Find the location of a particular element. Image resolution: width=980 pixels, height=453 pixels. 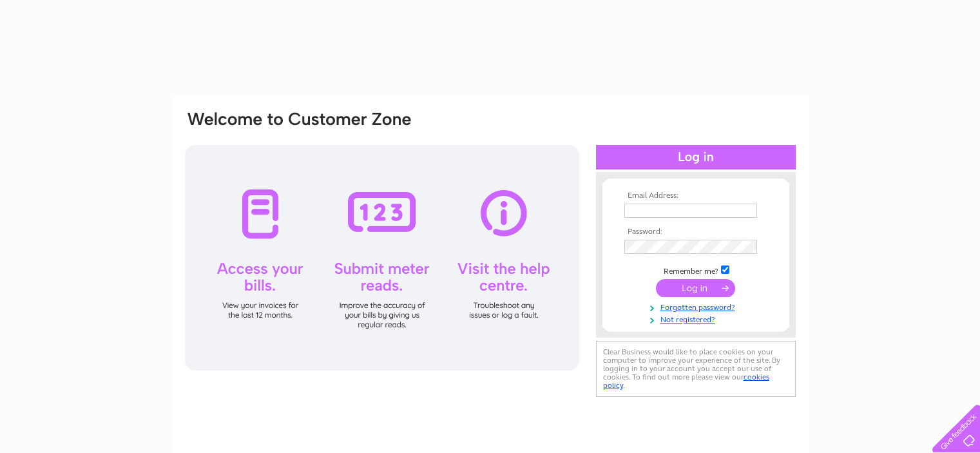

div: Clear Business would like to place cookies on your computer to improve your experience of the sit... is located at coordinates (696, 368).